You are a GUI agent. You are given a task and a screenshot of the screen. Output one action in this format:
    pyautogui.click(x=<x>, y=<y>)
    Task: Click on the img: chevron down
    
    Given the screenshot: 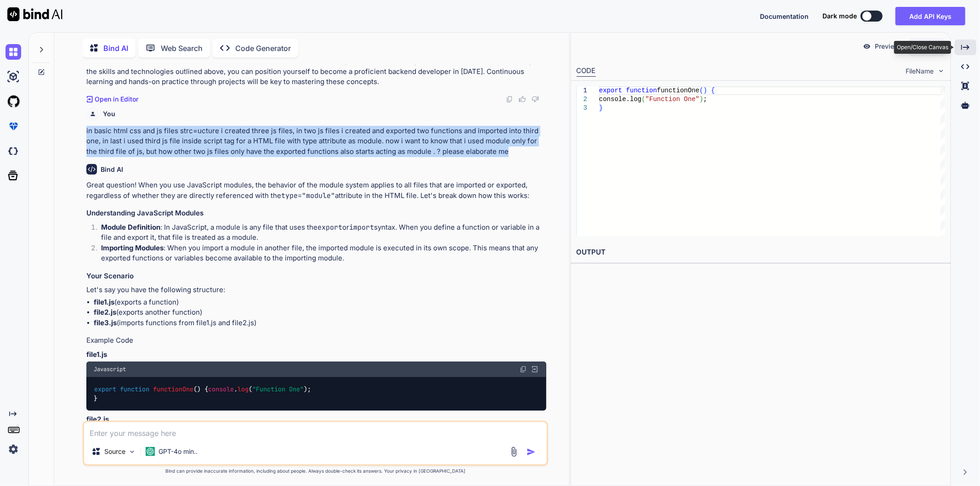 What is the action you would take?
    pyautogui.click(x=941, y=71)
    